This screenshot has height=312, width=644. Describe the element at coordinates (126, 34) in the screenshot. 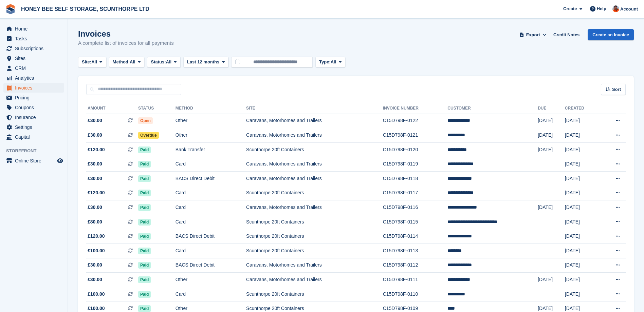

I see `h1: Invoices` at that location.